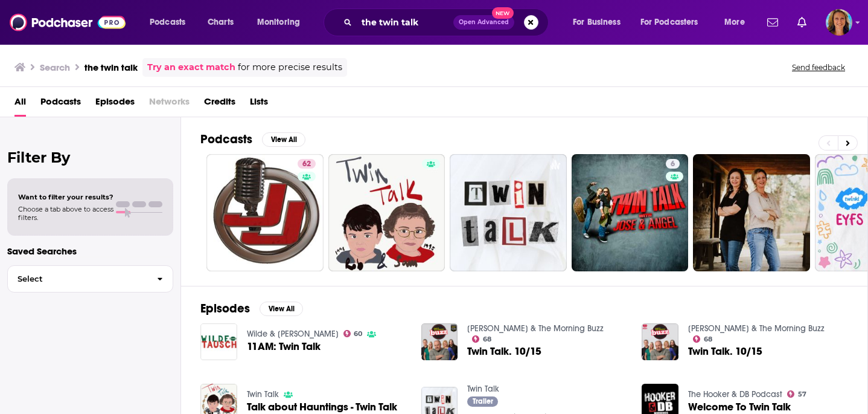  Describe the element at coordinates (673, 164) in the screenshot. I see `span: 6` at that location.